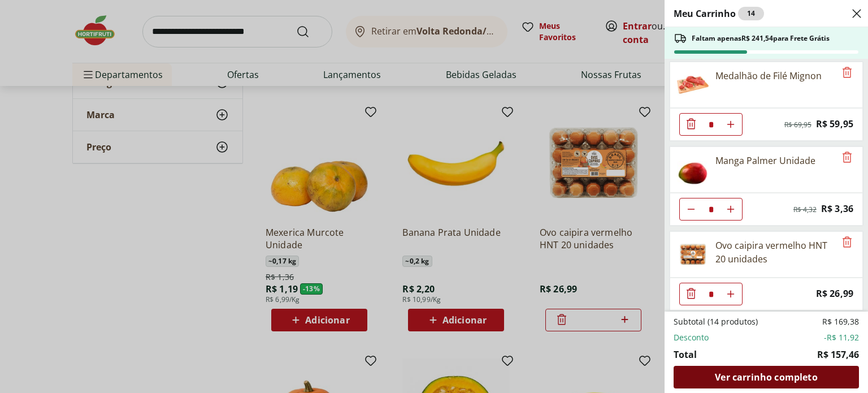 This screenshot has height=393, width=868. I want to click on span: Total, so click(685, 355).